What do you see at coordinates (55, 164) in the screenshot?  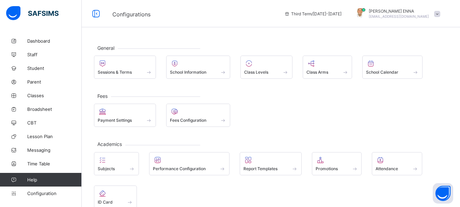 I see `span: Time Table` at bounding box center [55, 164].